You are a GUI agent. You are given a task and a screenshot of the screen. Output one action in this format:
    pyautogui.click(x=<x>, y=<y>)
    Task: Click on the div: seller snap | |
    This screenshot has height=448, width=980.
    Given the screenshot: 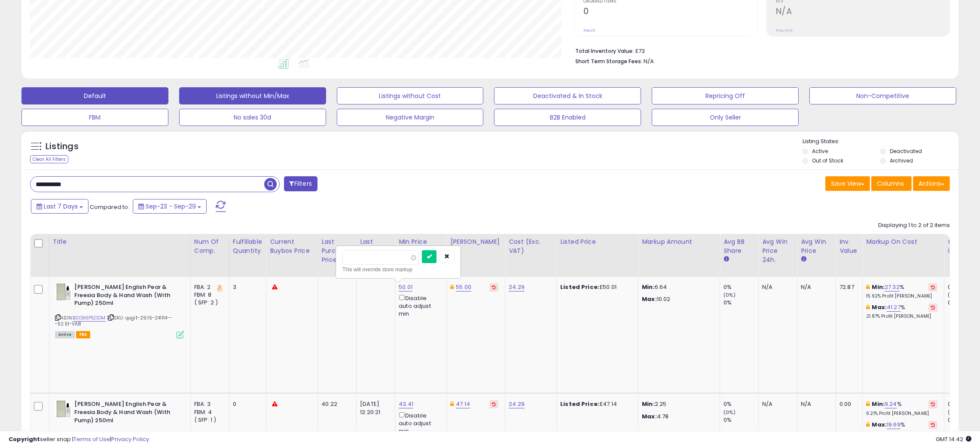 What is the action you would take?
    pyautogui.click(x=78, y=440)
    